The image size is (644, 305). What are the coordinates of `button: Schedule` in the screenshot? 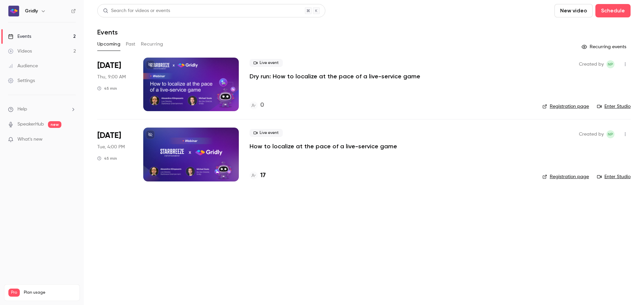 It's located at (613, 11).